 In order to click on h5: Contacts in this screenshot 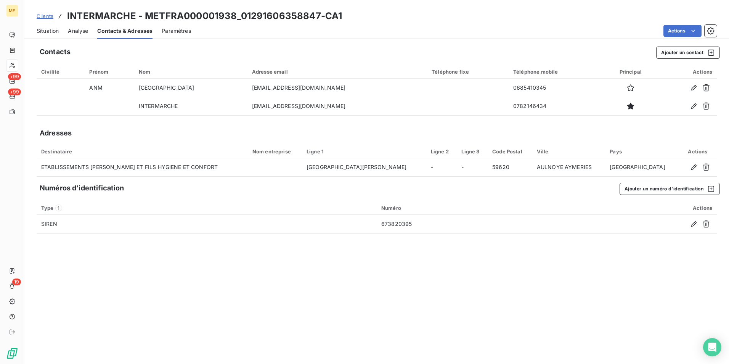, I will do `click(55, 52)`.